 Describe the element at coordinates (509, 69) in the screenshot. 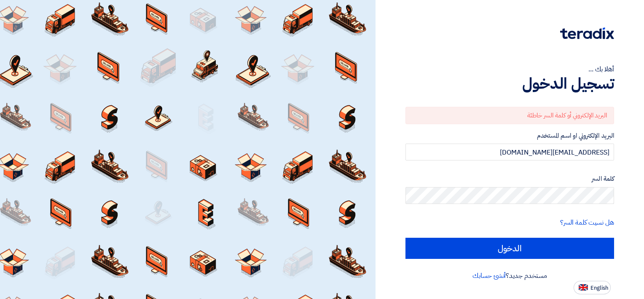

I see `div: أهلا بك ...` at that location.